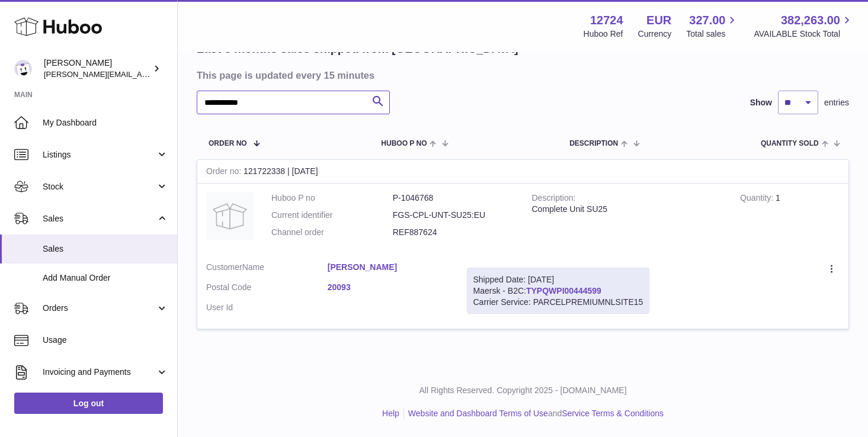  What do you see at coordinates (106, 340) in the screenshot?
I see `span: Usage` at bounding box center [106, 340].